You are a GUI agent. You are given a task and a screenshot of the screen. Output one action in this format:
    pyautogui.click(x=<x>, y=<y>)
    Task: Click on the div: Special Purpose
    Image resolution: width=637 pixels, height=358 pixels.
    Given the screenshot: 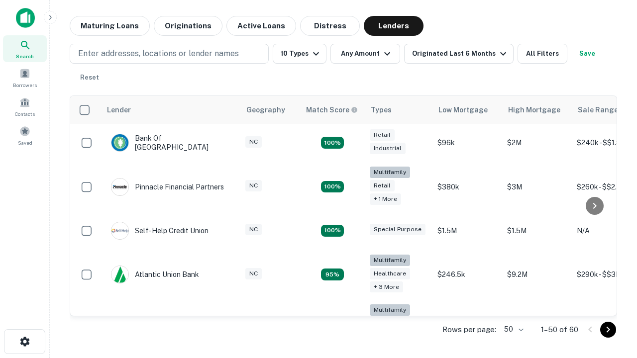 What is the action you would take?
    pyautogui.click(x=397, y=229)
    